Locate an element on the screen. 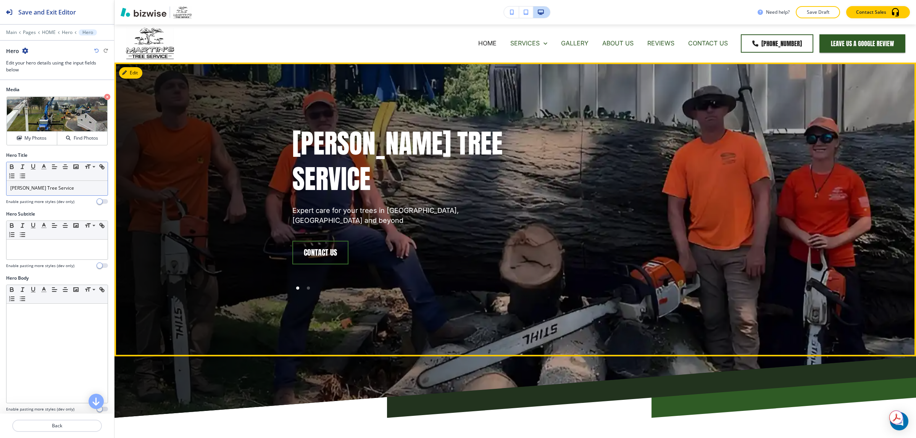 This screenshot has height=438, width=916. p: SERVICES is located at coordinates (525, 43).